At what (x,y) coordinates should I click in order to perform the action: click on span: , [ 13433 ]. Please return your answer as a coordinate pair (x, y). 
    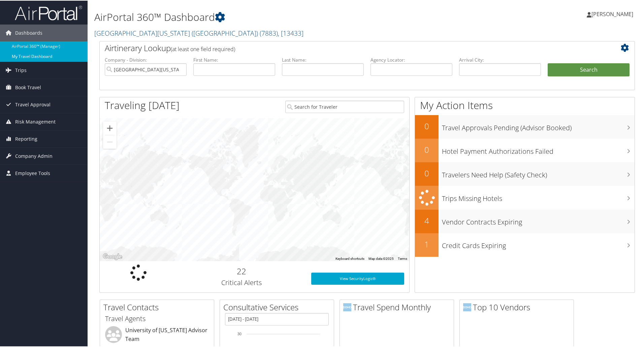
    Looking at the image, I should click on (291, 33).